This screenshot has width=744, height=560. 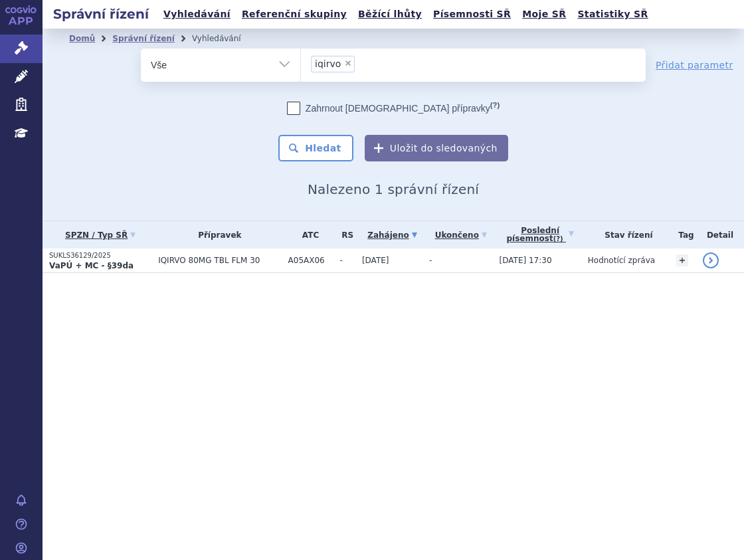 What do you see at coordinates (390, 14) in the screenshot?
I see `a: Běžící lhůty` at bounding box center [390, 14].